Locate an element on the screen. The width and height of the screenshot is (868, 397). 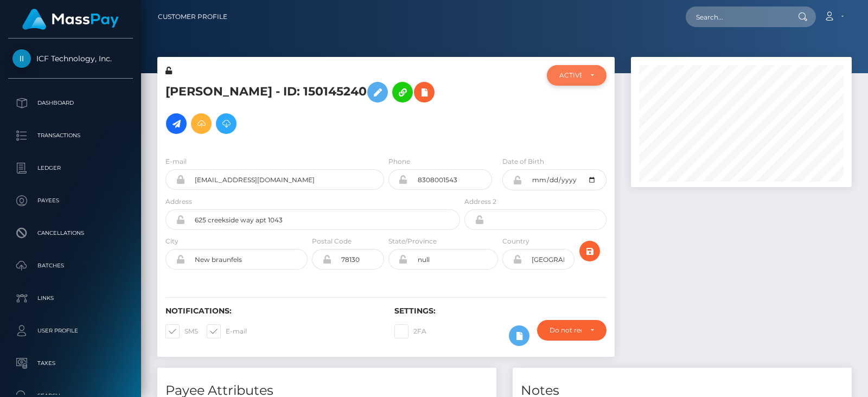
a: Batches is located at coordinates (70, 266).